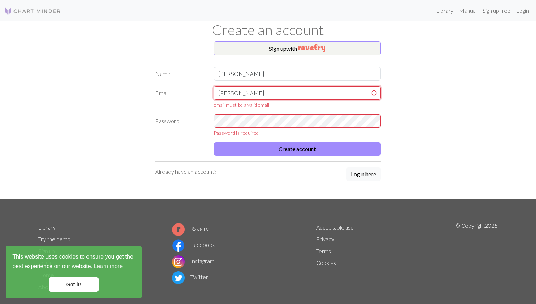 This screenshot has width=536, height=304. I want to click on h1: Create an account, so click(268, 30).